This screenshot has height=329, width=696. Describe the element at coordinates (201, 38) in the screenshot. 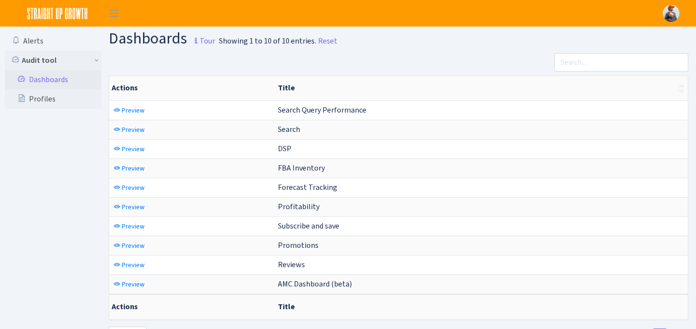

I see `a: Tour` at that location.